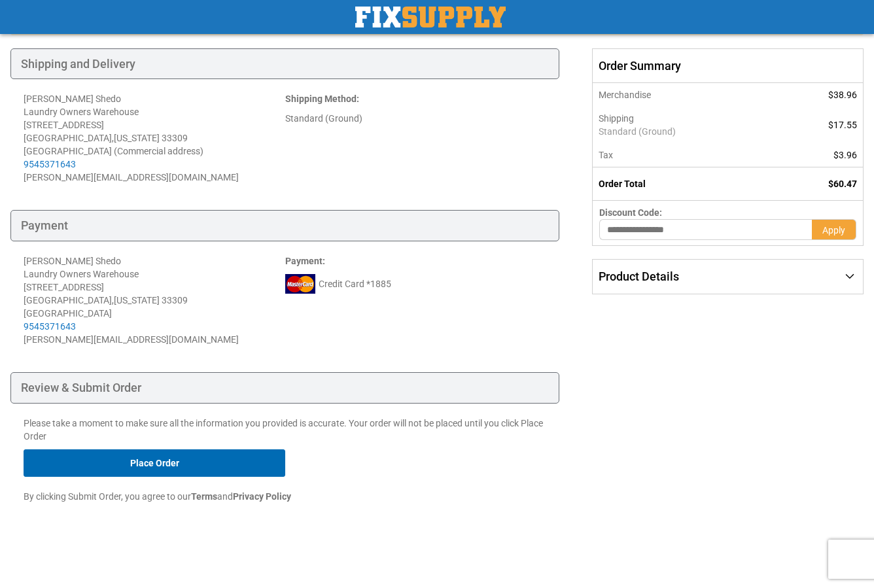 This screenshot has height=588, width=874. I want to click on span: $60.47, so click(843, 184).